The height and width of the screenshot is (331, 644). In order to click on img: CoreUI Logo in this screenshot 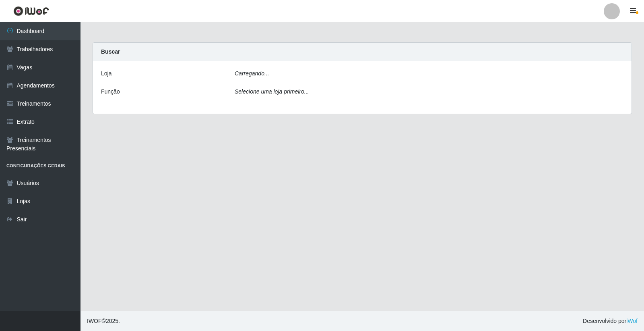, I will do `click(31, 11)`.